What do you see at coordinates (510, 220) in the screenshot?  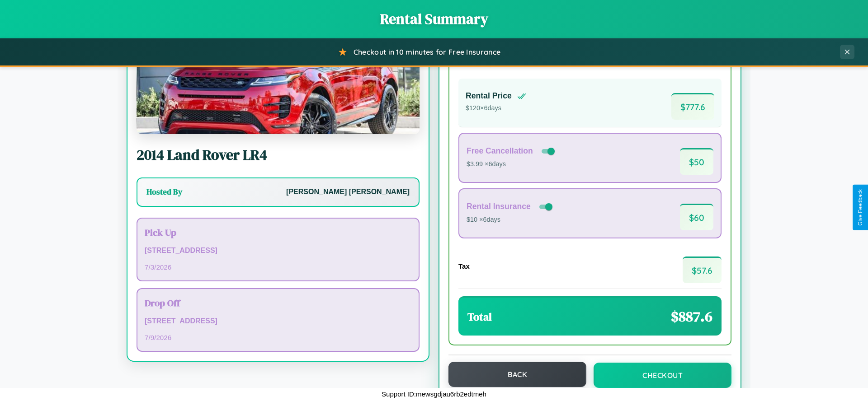 I see `p: $10 × 6 days` at bounding box center [510, 220].